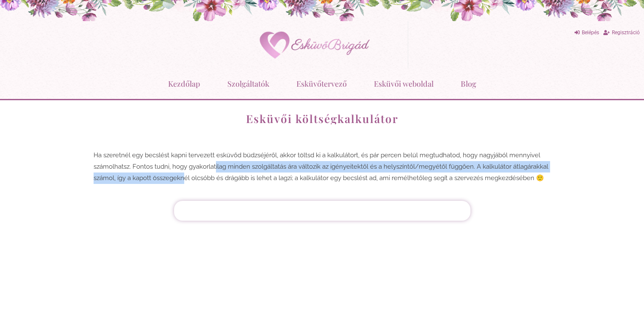 Image resolution: width=644 pixels, height=312 pixels. Describe the element at coordinates (590, 32) in the screenshot. I see `span: Belépés` at that location.